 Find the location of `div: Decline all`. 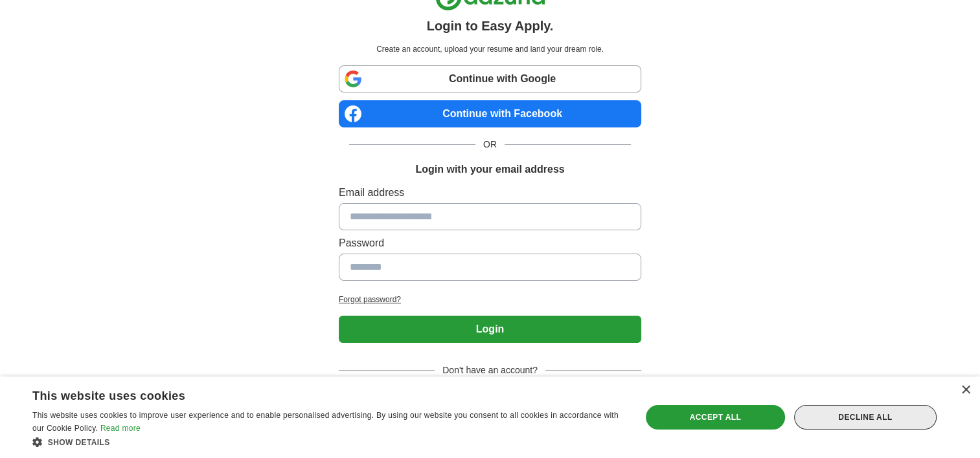

div: Decline all is located at coordinates (865, 417).